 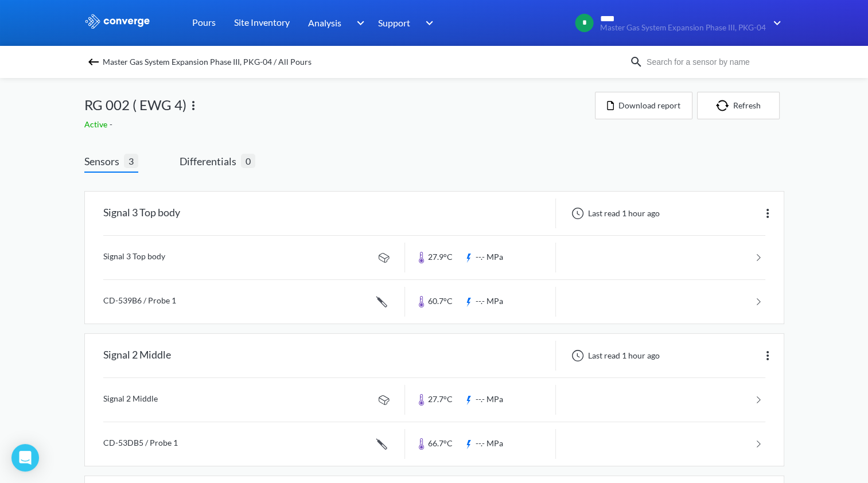 I want to click on img: icon-file.svg, so click(x=610, y=106).